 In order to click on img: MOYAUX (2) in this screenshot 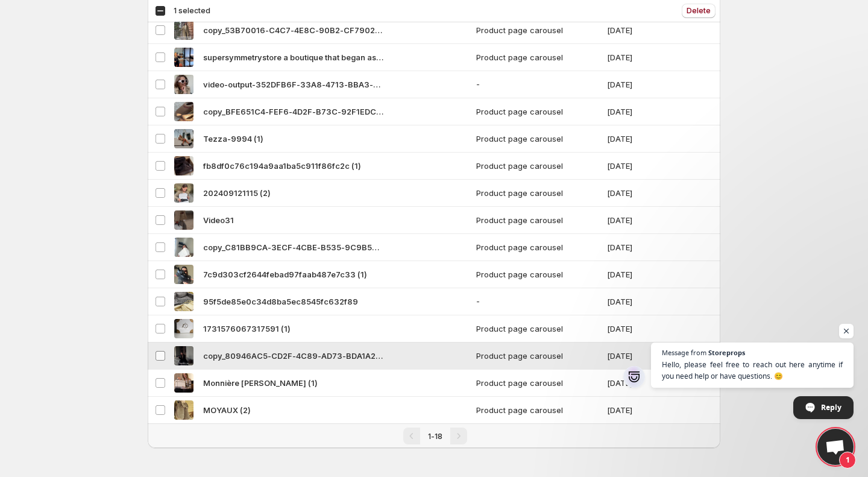, I will do `click(184, 410)`.